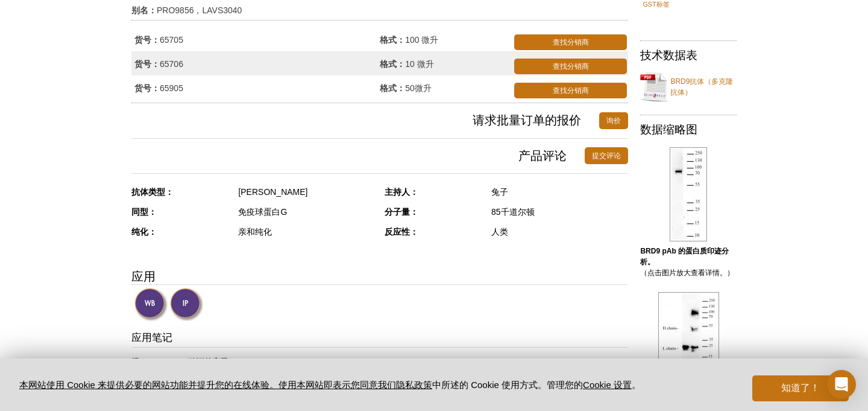 The image size is (868, 411). What do you see at coordinates (688, 194) in the screenshot?
I see `img: 通过蛋白质印迹法检测BRD9抗体（pAb）。` at bounding box center [688, 194].